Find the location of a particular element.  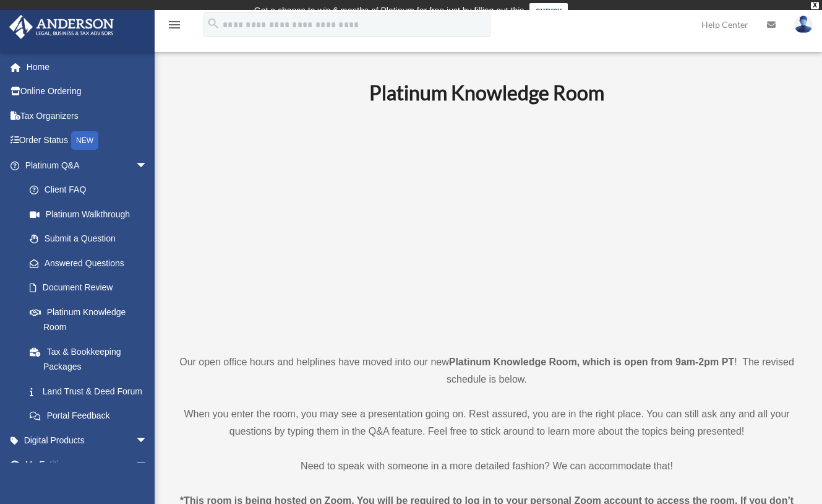

p: Need to speak with someone in a more detailed fashion? We can accommodate that! is located at coordinates (487, 466).